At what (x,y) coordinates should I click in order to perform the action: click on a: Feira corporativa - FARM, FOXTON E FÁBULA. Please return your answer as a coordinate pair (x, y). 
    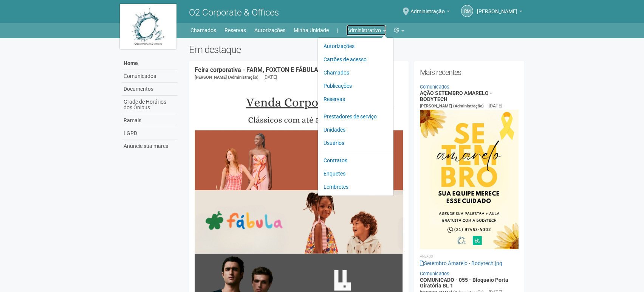
    Looking at the image, I should click on (256, 70).